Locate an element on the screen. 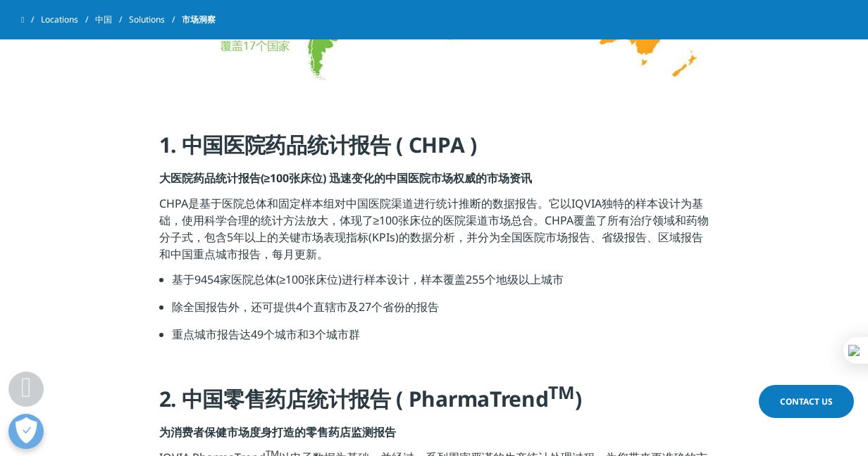 The width and height of the screenshot is (868, 456). button: 打开偏好 is located at coordinates (26, 432).